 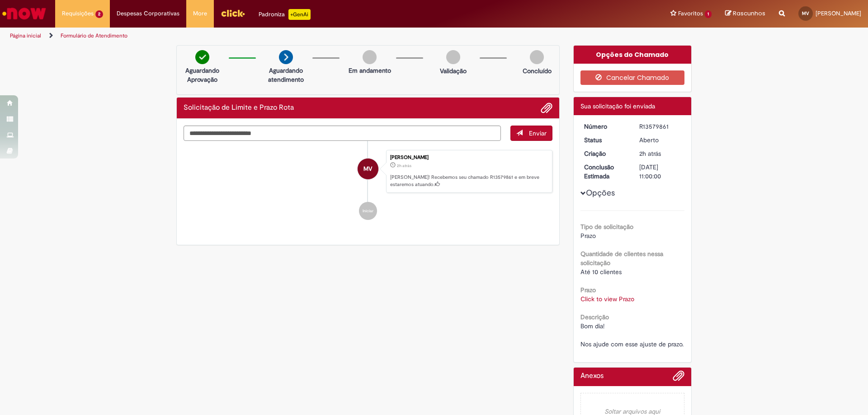 I want to click on span: Favoritos, so click(x=691, y=13).